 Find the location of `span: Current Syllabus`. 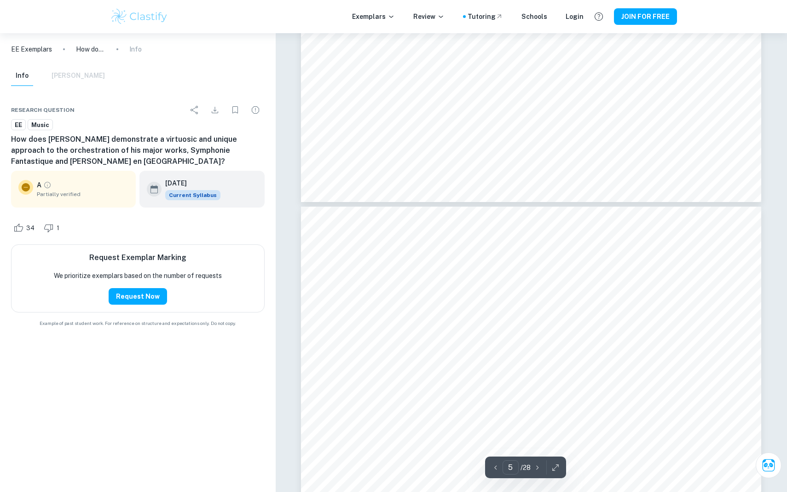

span: Current Syllabus is located at coordinates (193, 195).